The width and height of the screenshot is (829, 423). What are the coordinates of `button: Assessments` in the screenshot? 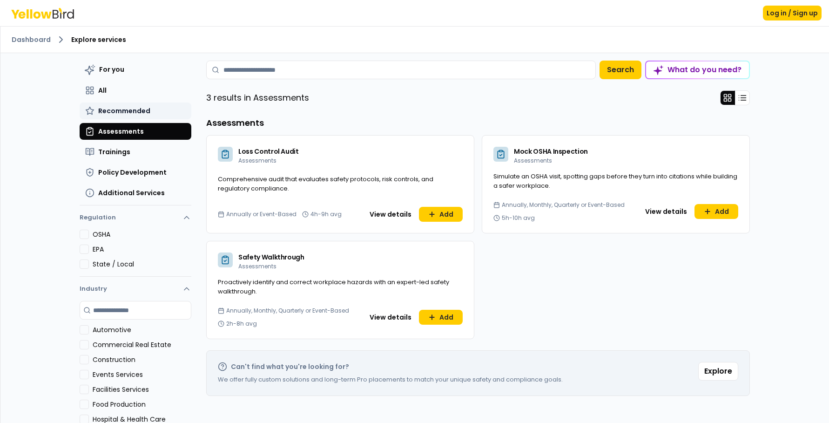 It's located at (135, 131).